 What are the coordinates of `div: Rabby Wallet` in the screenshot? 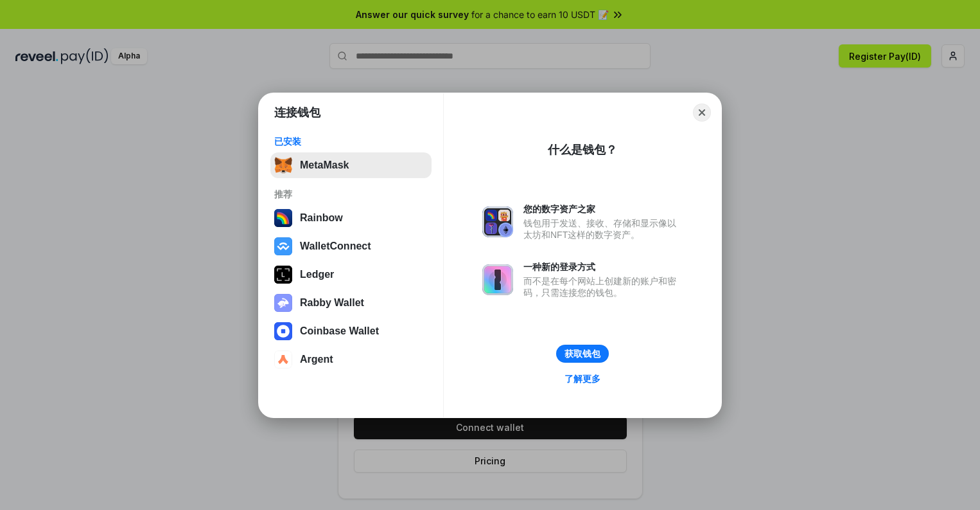 It's located at (332, 303).